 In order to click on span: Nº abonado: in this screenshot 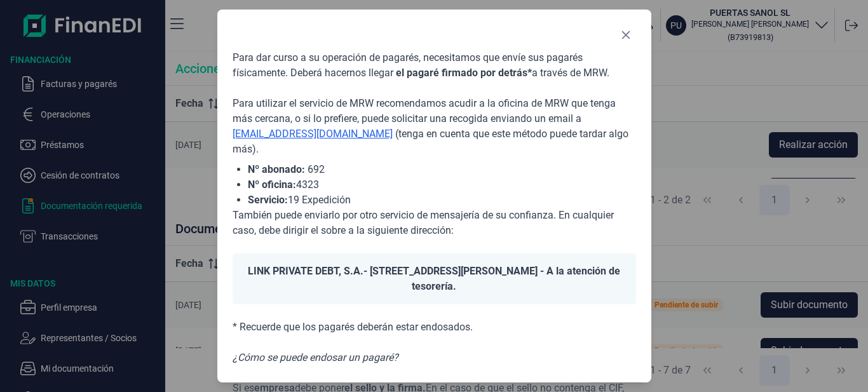, I will do `click(276, 169)`.